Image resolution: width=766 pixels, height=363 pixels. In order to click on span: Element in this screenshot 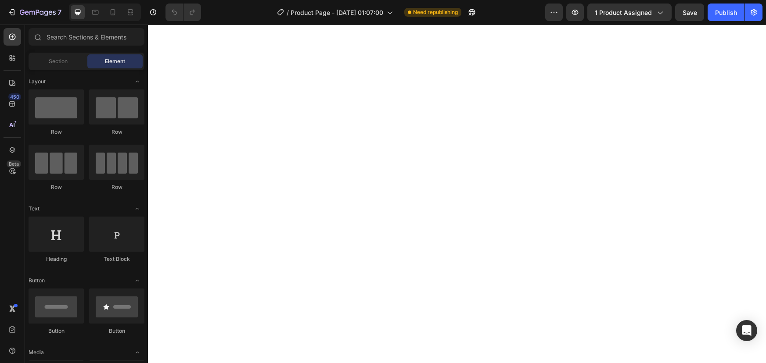, I will do `click(115, 61)`.